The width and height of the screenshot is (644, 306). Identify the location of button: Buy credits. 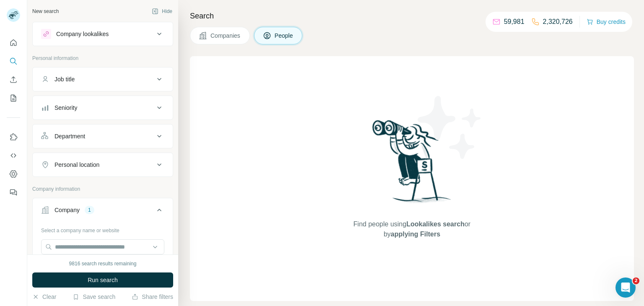
(606, 22).